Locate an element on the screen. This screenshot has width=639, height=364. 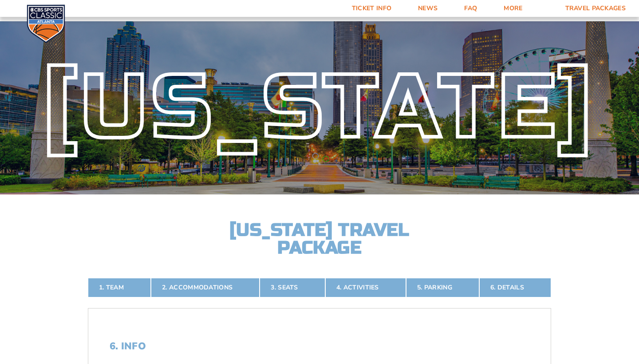
img: CBS Sports Classic is located at coordinates (46, 24).